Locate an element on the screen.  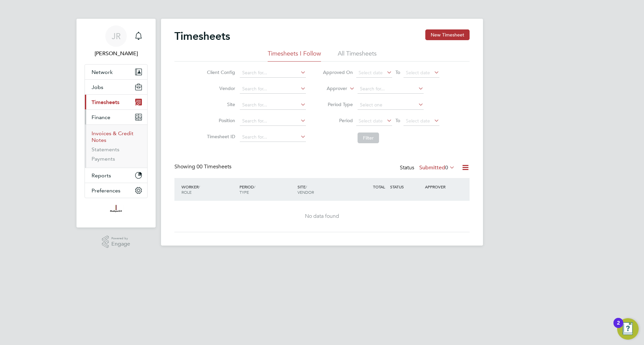
div: 2 is located at coordinates (618, 328).